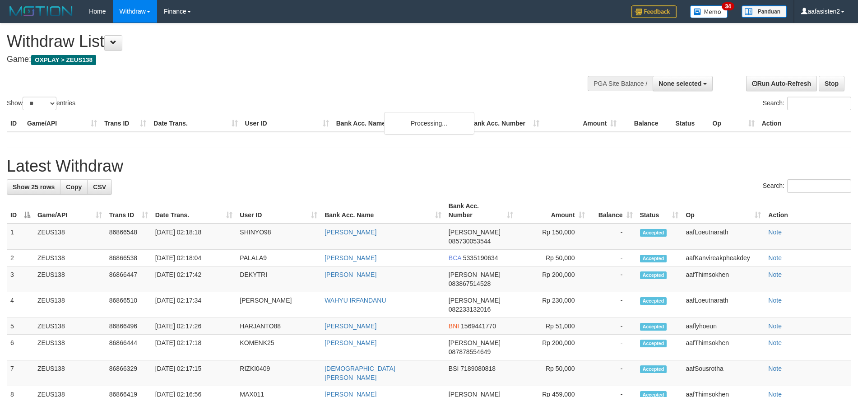  I want to click on h1: Withdraw List, so click(285, 42).